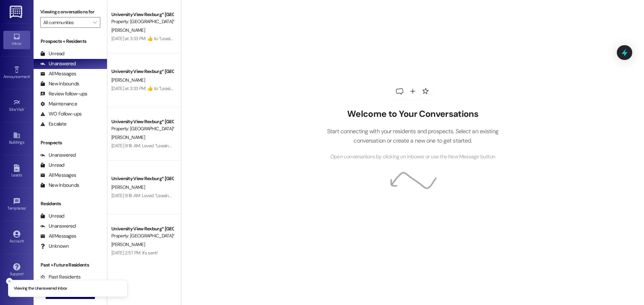 The height and width of the screenshot is (305, 644). I want to click on p: Viewing the Unanswered inbox, so click(40, 289).